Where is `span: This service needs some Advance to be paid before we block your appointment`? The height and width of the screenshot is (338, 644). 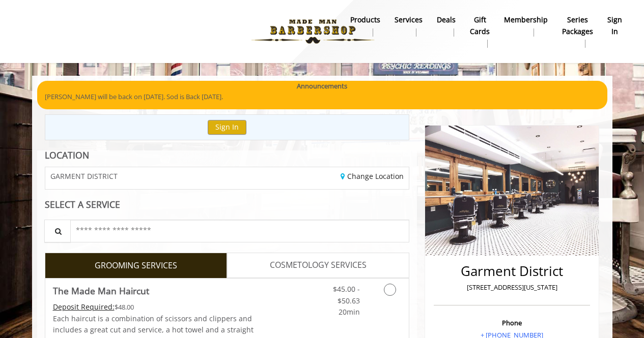 span: This service needs some Advance to be paid before we block your appointment is located at coordinates (83, 307).